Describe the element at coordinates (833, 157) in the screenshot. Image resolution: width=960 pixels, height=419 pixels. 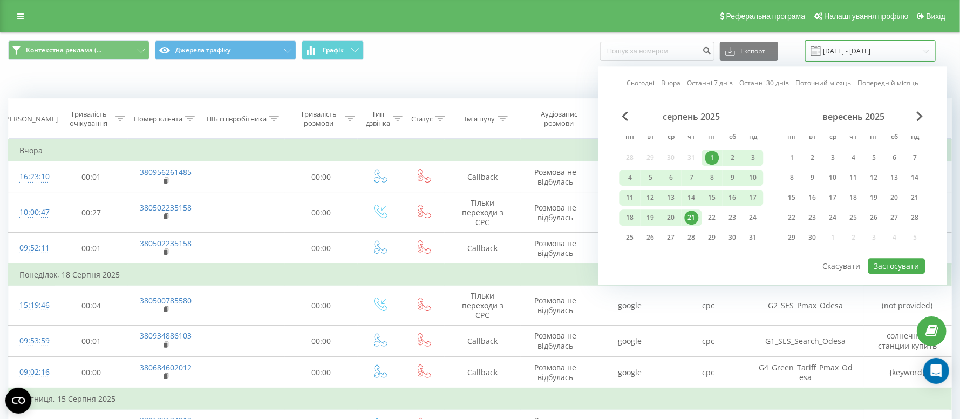
I see `div: ср 3 вер 2025 р.` at that location.